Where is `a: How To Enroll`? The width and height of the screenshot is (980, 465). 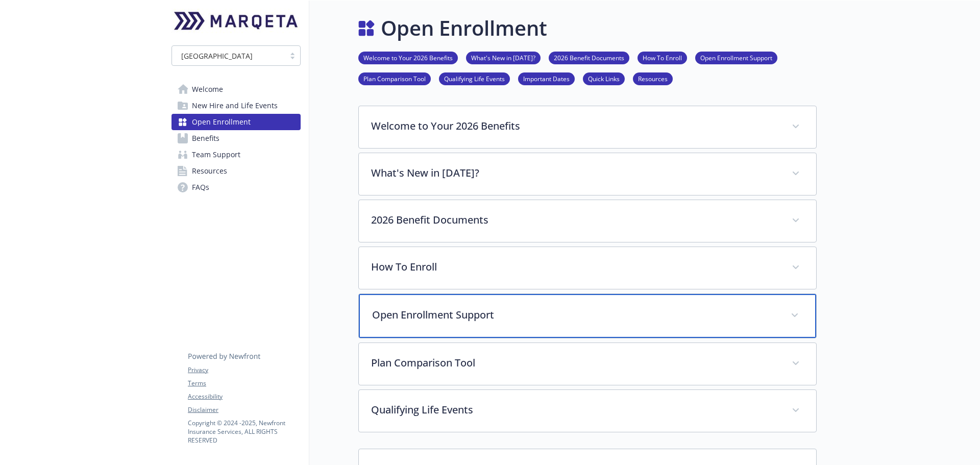
a: How To Enroll is located at coordinates (662, 57).